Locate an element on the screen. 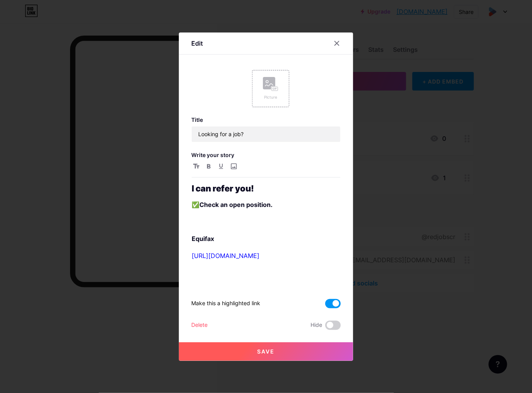 Image resolution: width=532 pixels, height=393 pixels. div: Make this a highlighted link is located at coordinates (225, 304).